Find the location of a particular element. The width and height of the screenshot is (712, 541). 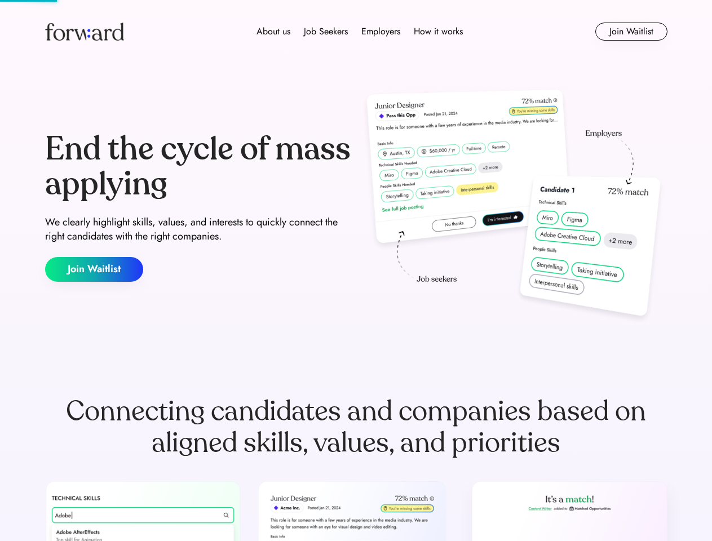

div: How it works is located at coordinates (438, 32).